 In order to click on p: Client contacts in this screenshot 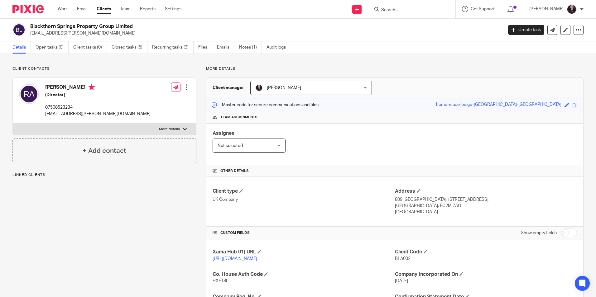, I will do `click(104, 69)`.